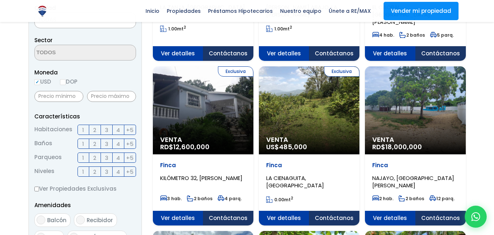 This screenshot has height=235, width=494. I want to click on span: Recibidor, so click(100, 220).